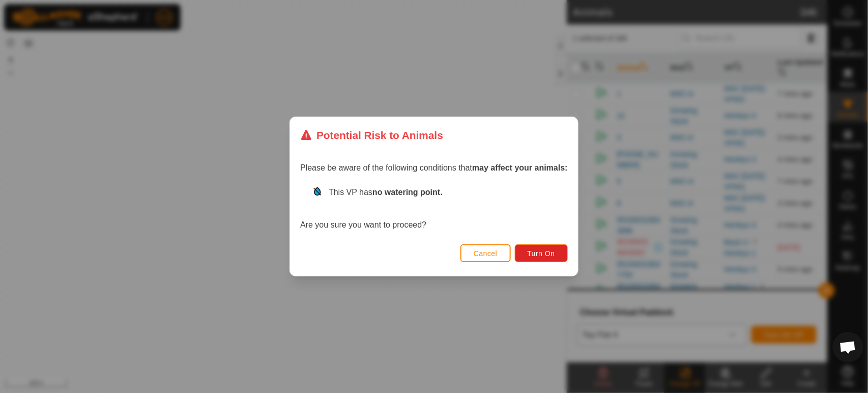 Image resolution: width=868 pixels, height=393 pixels. What do you see at coordinates (386, 192) in the screenshot?
I see `span: This VP has` at bounding box center [386, 192].